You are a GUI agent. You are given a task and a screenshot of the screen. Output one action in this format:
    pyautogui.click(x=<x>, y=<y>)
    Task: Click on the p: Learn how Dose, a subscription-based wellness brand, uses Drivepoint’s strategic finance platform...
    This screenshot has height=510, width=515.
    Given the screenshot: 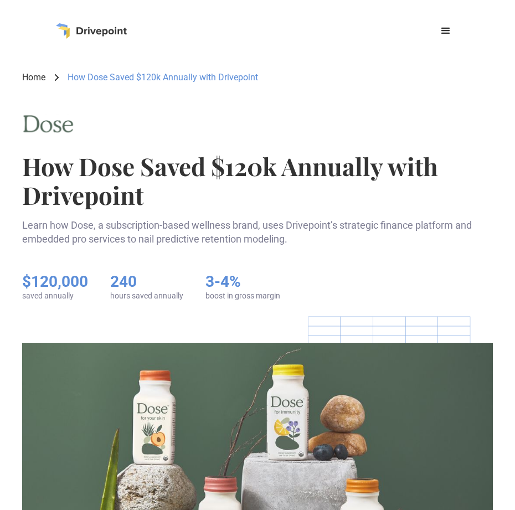 What is the action you would take?
    pyautogui.click(x=257, y=232)
    